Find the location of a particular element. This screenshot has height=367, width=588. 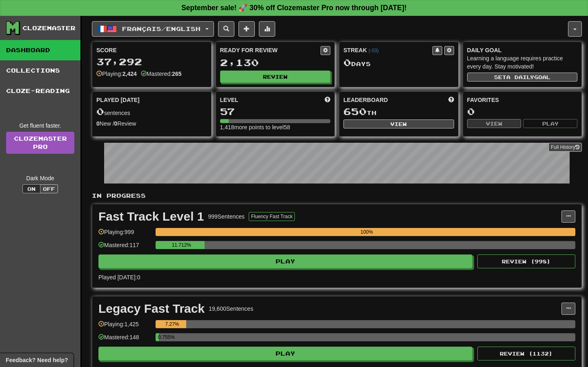

span: a daily is located at coordinates (520, 77).